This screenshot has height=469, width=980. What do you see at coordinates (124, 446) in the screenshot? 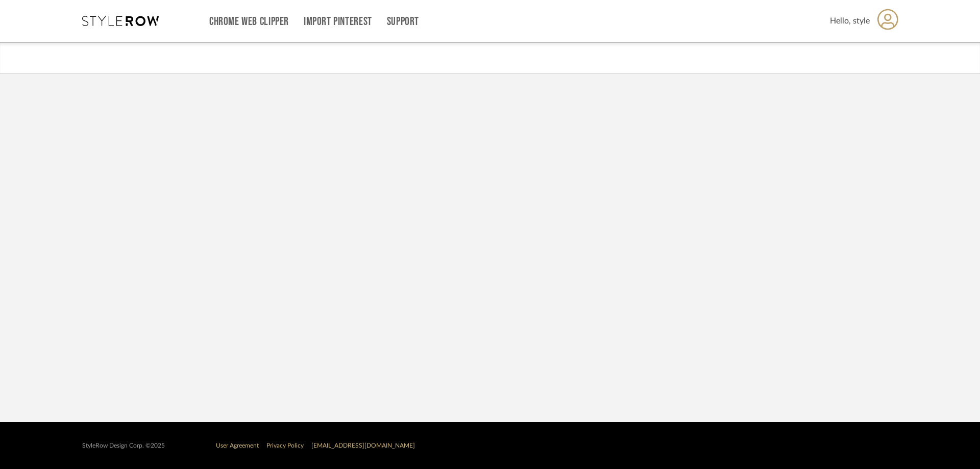
I see `div: StyleRow Design Corp. ©2025` at bounding box center [124, 446].